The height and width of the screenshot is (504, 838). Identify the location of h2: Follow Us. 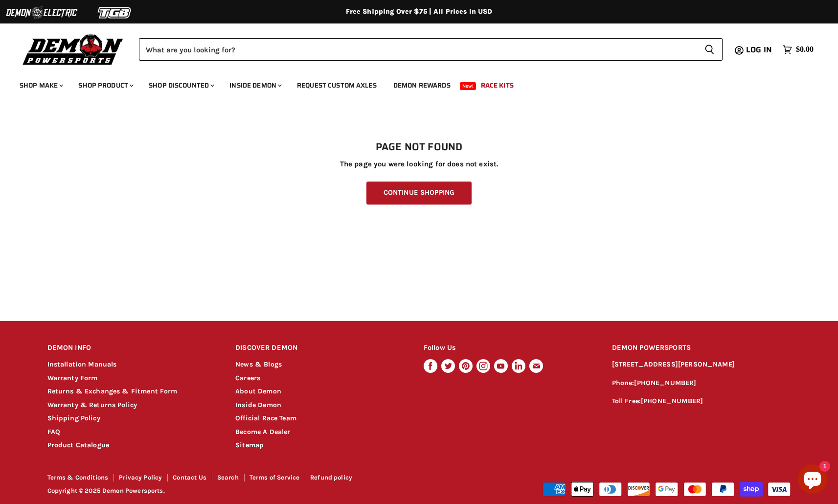
(509, 348).